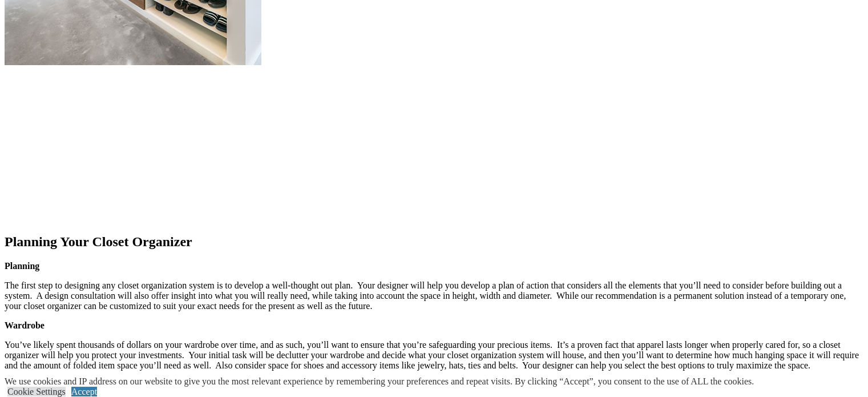 Image resolution: width=868 pixels, height=397 pixels. Describe the element at coordinates (434, 355) in the screenshot. I see `p: You’ve likely spent thousands of dollars on your wardrobe over time, and as such, you’ll want to ...` at that location.